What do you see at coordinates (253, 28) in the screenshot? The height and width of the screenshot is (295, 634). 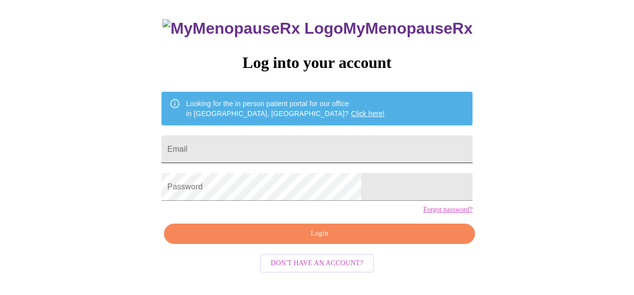 I see `img: MyMenopauseRx Logo` at bounding box center [253, 28].